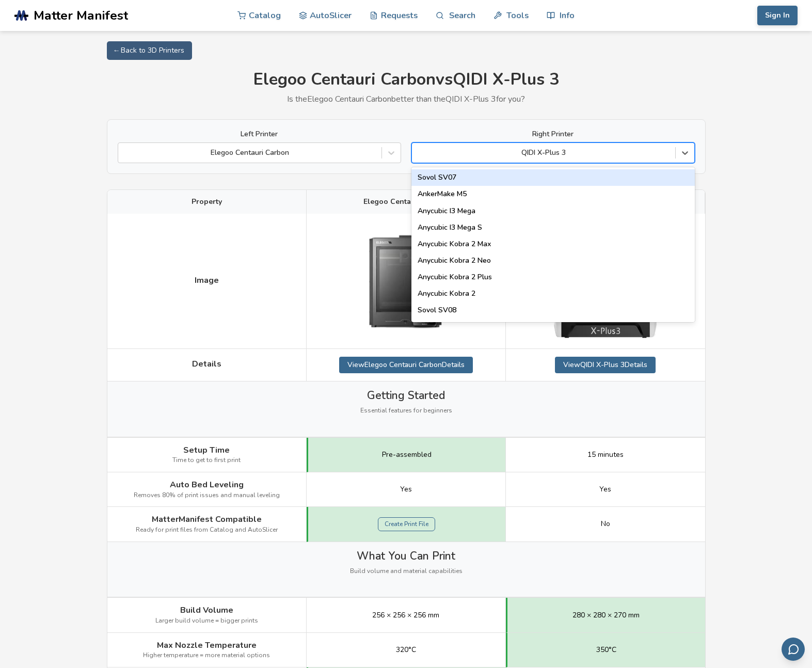  Describe the element at coordinates (418, 153) in the screenshot. I see `input: QIDI X-Plus 3Sovol SV07AnkerMake M5Anycubic I3 MegaAnycubic I3 Mega SAnycubic Kobra 2 MaxAnycubic...` at that location.